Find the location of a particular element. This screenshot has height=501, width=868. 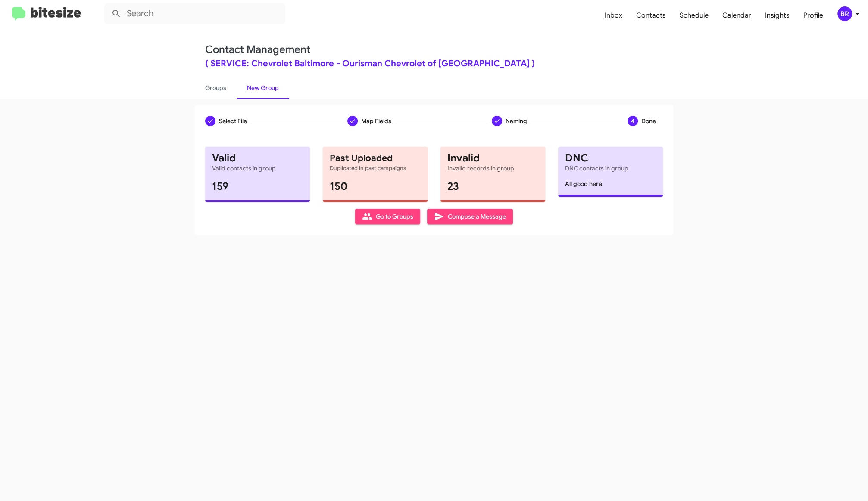

mat-card-title: DNC is located at coordinates (610, 158).